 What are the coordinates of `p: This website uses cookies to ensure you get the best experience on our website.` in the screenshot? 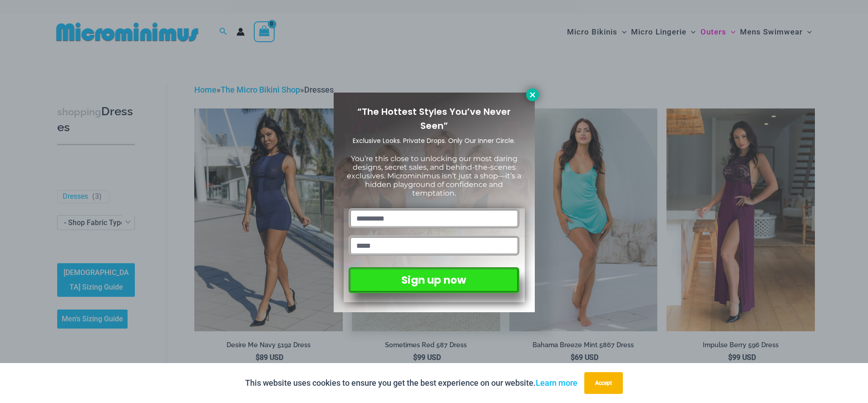 It's located at (411, 383).